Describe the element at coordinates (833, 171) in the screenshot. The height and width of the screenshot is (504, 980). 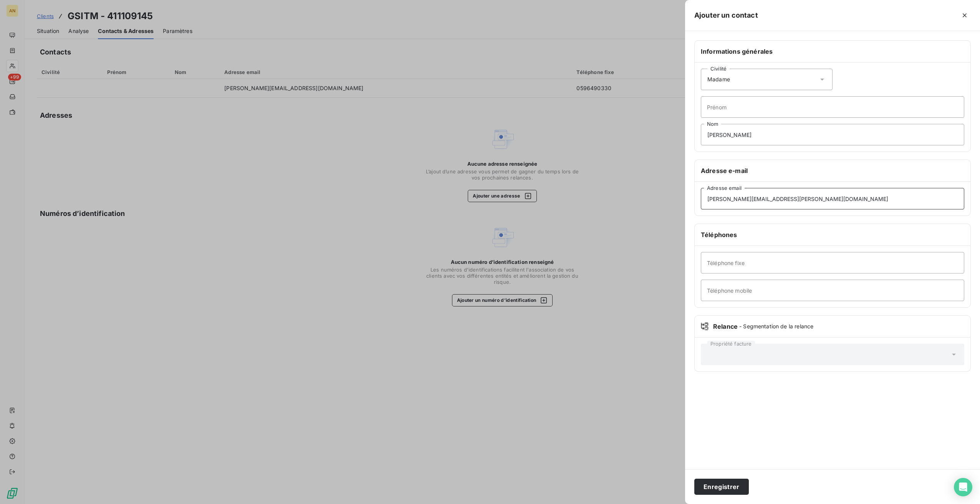
I see `h6: Adresse e-mail` at that location.